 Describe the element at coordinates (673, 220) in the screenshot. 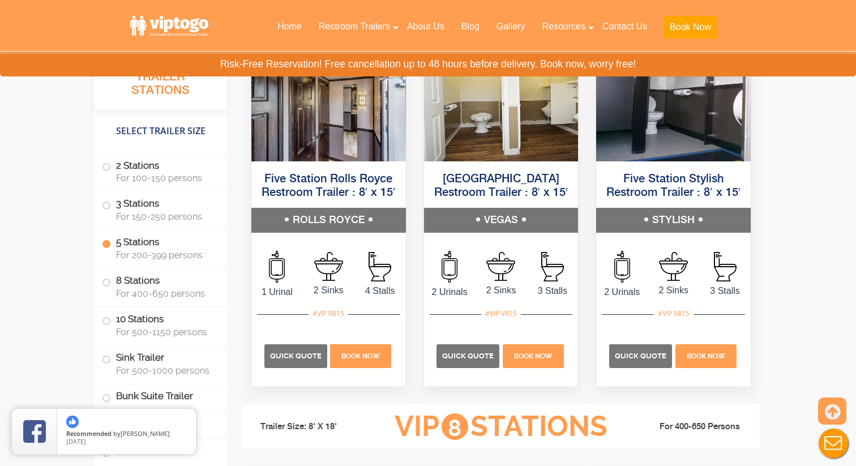

I see `h5: STYLISH` at that location.